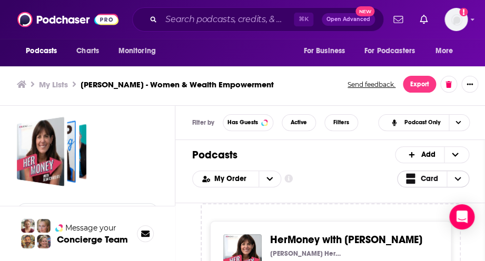  What do you see at coordinates (299, 123) in the screenshot?
I see `button: Active` at bounding box center [299, 123].